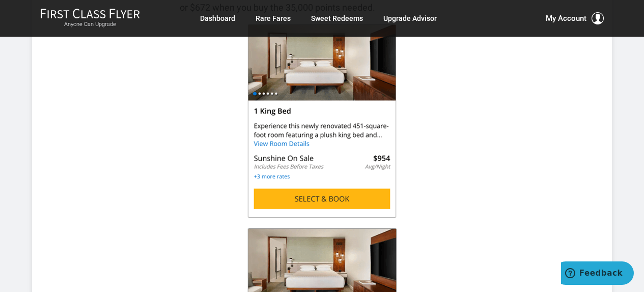  What do you see at coordinates (40, 12) in the screenshot?
I see `span: Feedback` at bounding box center [40, 12].